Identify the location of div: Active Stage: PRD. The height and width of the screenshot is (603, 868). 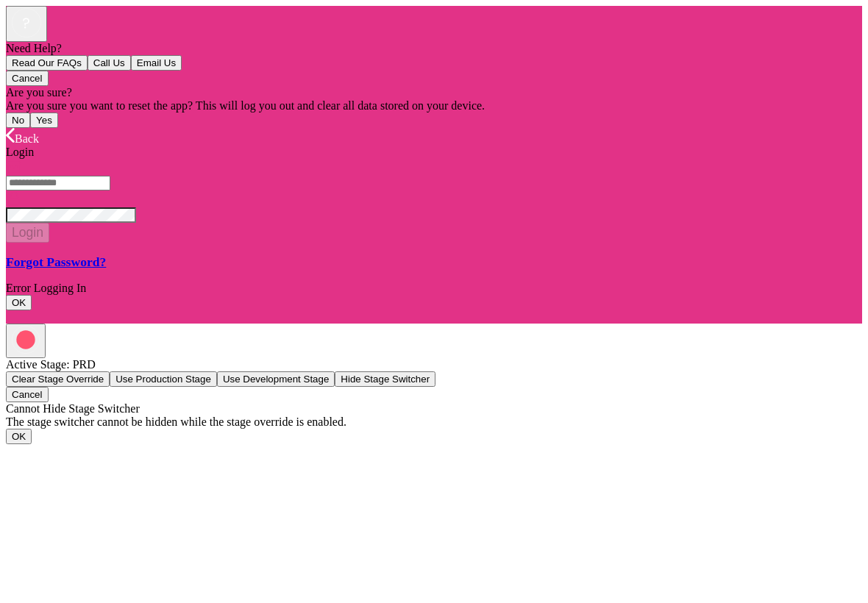
(434, 365).